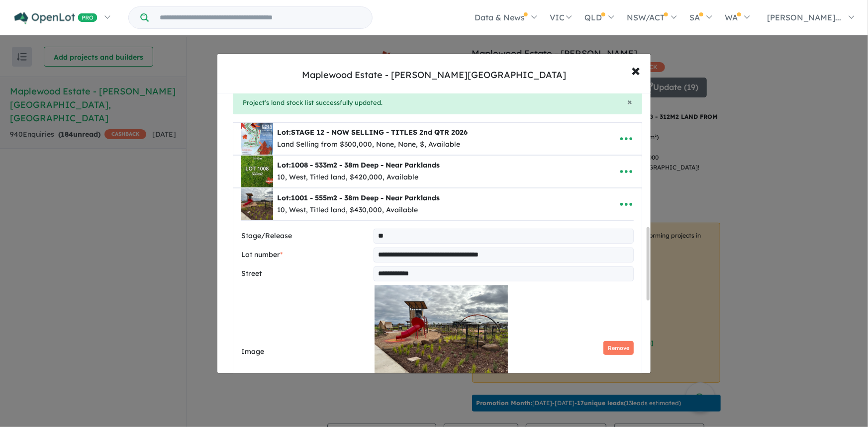 The width and height of the screenshot is (868, 427). I want to click on label: Street, so click(305, 274).